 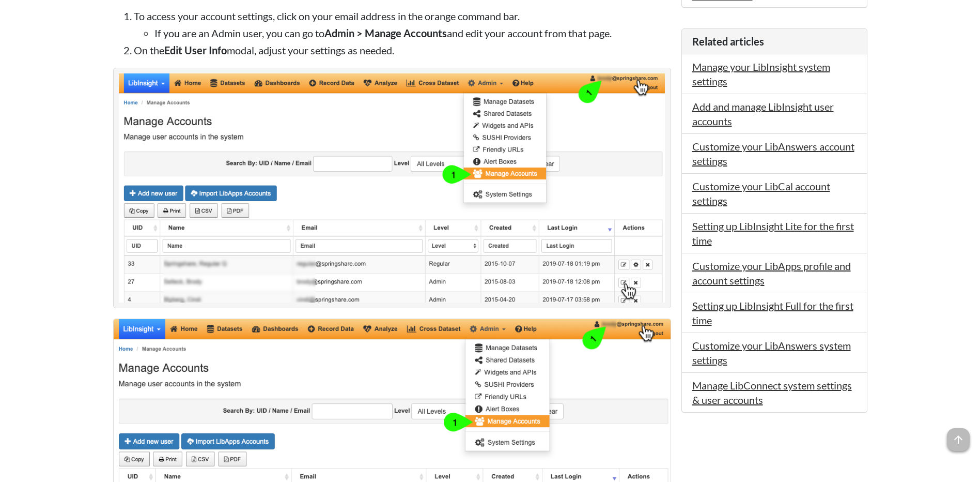 What do you see at coordinates (402, 50) in the screenshot?
I see `li: On the modal, adjust your settings as needed.` at bounding box center [402, 50].